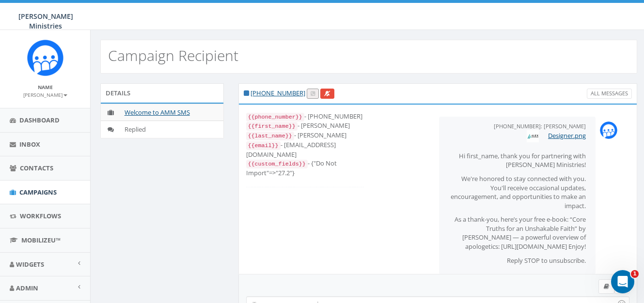 The height and width of the screenshot is (303, 644). What do you see at coordinates (38, 192) in the screenshot?
I see `span: Campaigns` at bounding box center [38, 192].